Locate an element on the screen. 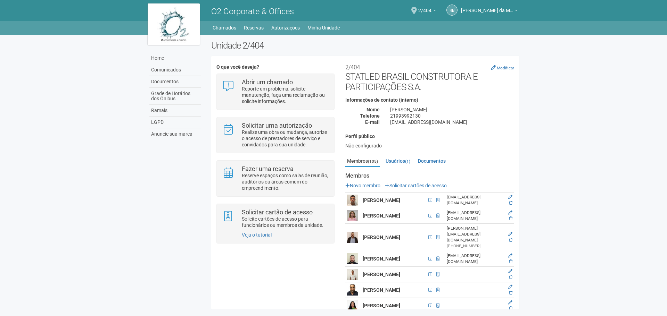  a: Solicitar uma autorização Realize uma obra ou mudança, autorize o acesso de prestadores de serviç... is located at coordinates (275, 135).